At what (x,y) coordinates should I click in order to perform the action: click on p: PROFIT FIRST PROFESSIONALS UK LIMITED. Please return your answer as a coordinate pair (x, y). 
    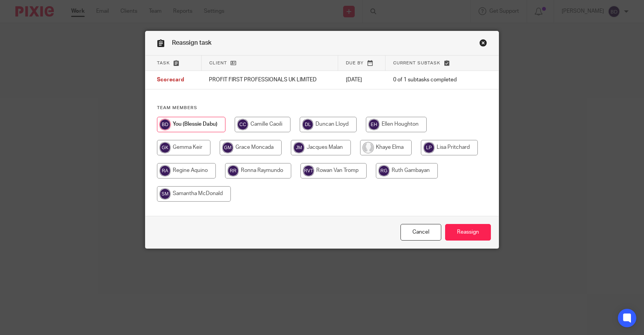
    Looking at the image, I should click on (270, 80).